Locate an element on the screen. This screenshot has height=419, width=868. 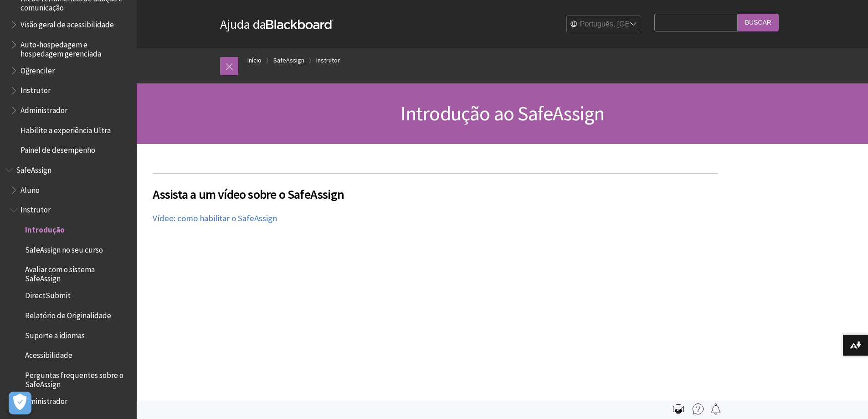
select: Site Language Selector is located at coordinates (603, 24).